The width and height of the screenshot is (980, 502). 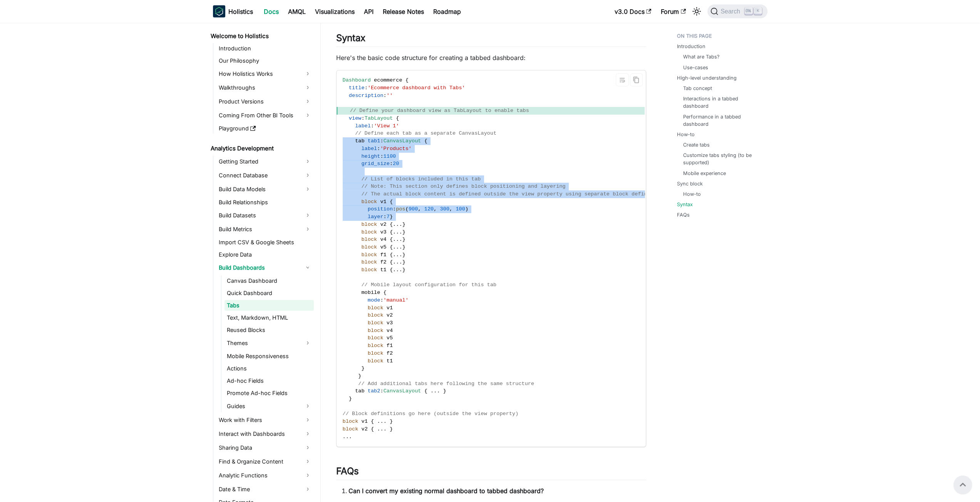 What do you see at coordinates (368, 12) in the screenshot?
I see `a: API` at bounding box center [368, 12].